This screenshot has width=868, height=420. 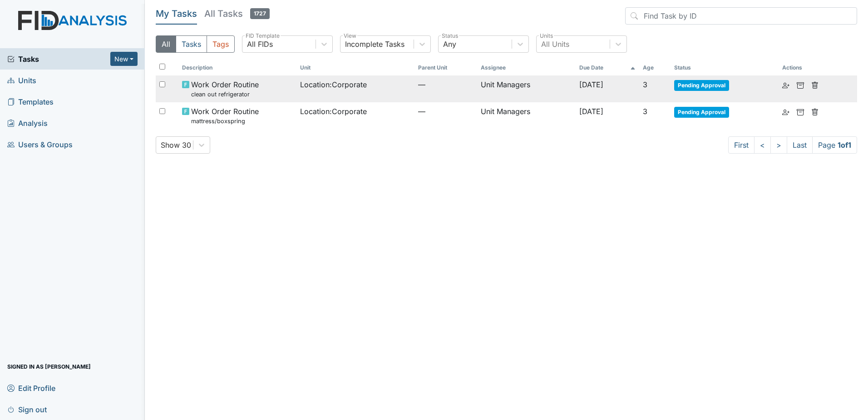 I want to click on span: 1727, so click(x=260, y=14).